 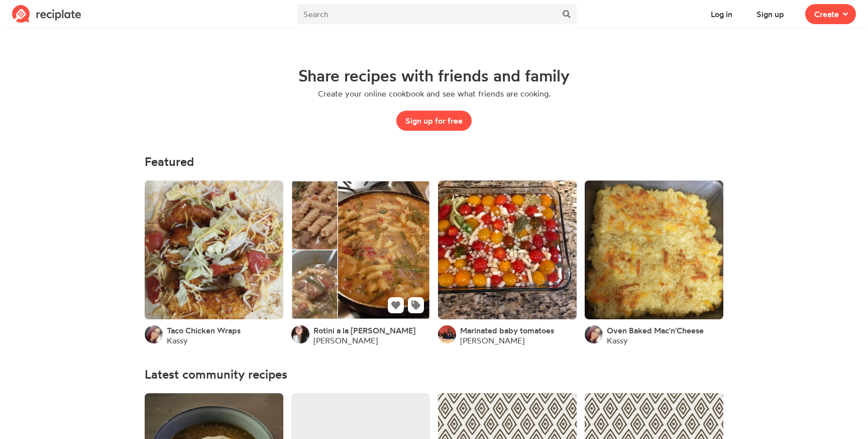 What do you see at coordinates (434, 121) in the screenshot?
I see `button: Sign up for free` at bounding box center [434, 121].